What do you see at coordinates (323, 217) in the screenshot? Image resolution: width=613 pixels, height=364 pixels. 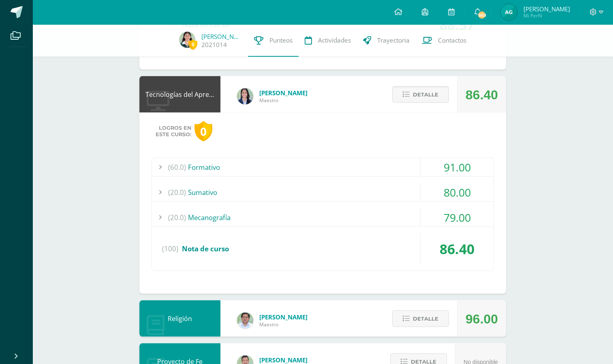 I see `div: Mecanografía` at bounding box center [323, 217].